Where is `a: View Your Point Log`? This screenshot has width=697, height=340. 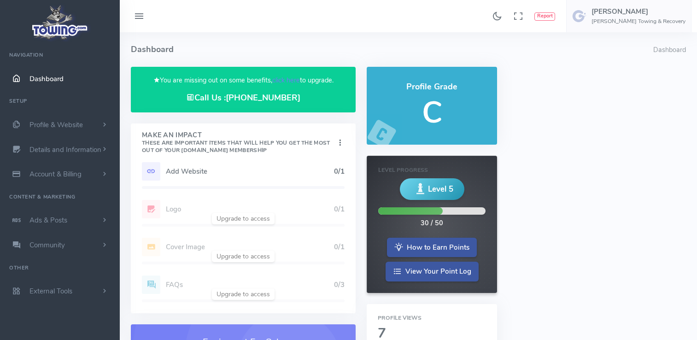
a: View Your Point Log is located at coordinates (432, 271).